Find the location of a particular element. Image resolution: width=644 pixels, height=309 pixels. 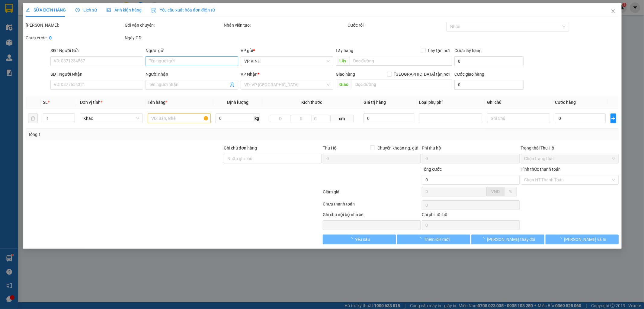

span: SỬA ĐƠN HÀNG is located at coordinates (46, 10).